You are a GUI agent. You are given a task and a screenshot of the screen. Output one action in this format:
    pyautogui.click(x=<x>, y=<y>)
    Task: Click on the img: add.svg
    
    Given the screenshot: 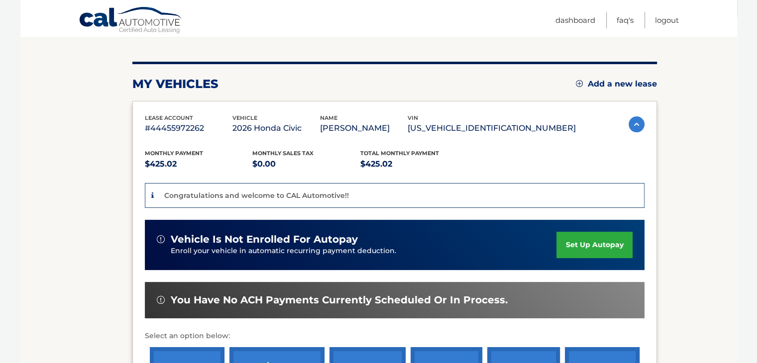 What is the action you would take?
    pyautogui.click(x=579, y=84)
    